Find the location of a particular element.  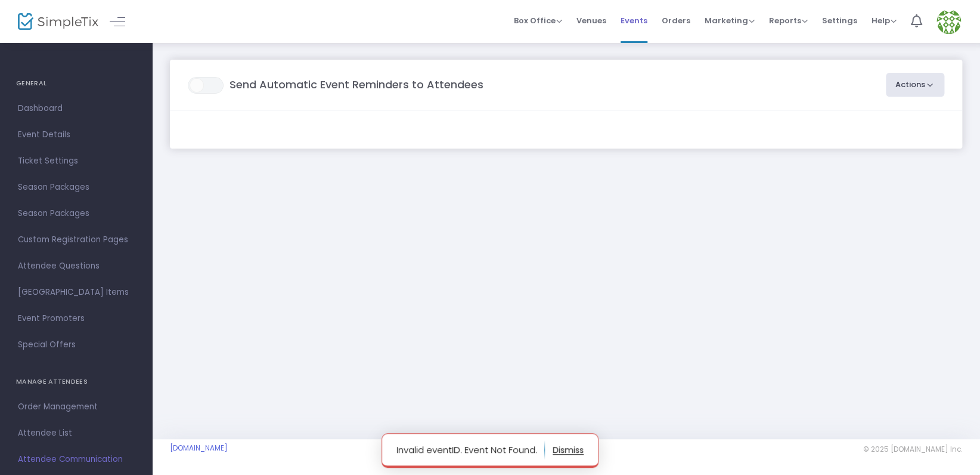

span: Special Offers is located at coordinates (75, 345).